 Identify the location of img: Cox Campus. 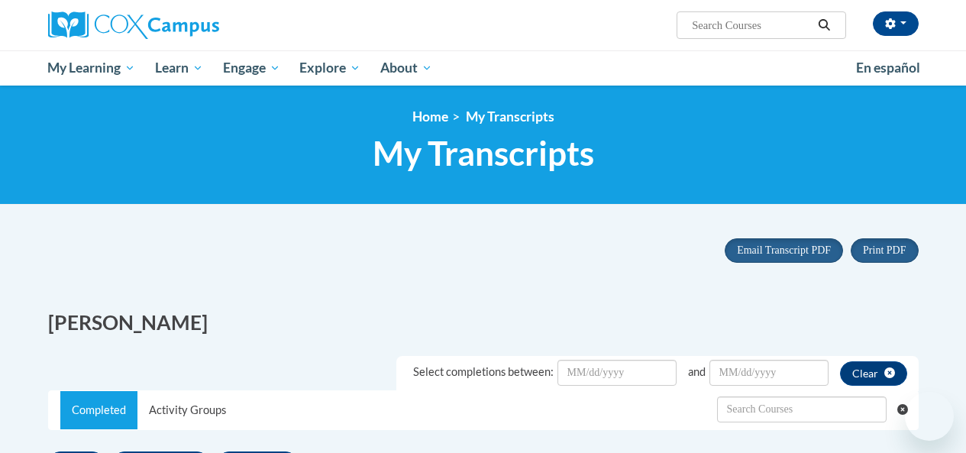
(134, 25).